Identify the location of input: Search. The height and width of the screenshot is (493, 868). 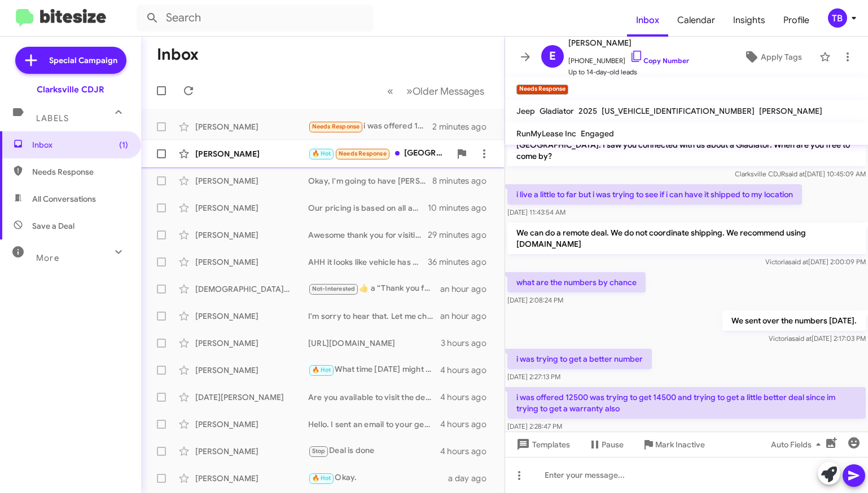
(255, 18).